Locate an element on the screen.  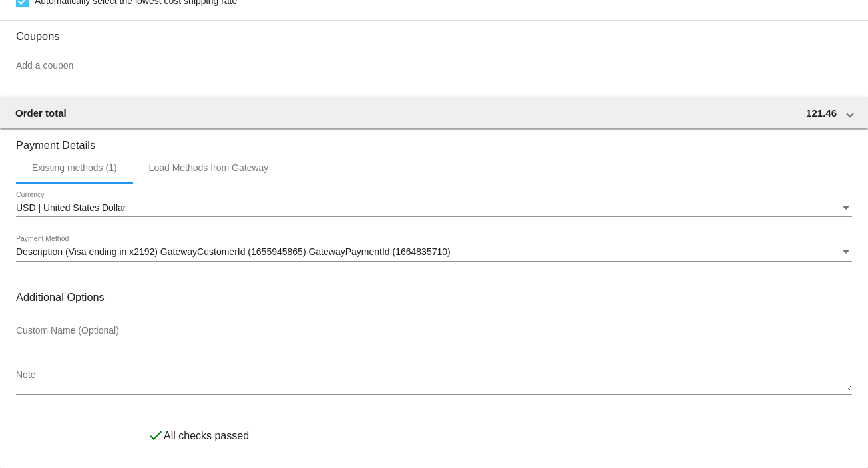
mat-select: Currency is located at coordinates (434, 208).